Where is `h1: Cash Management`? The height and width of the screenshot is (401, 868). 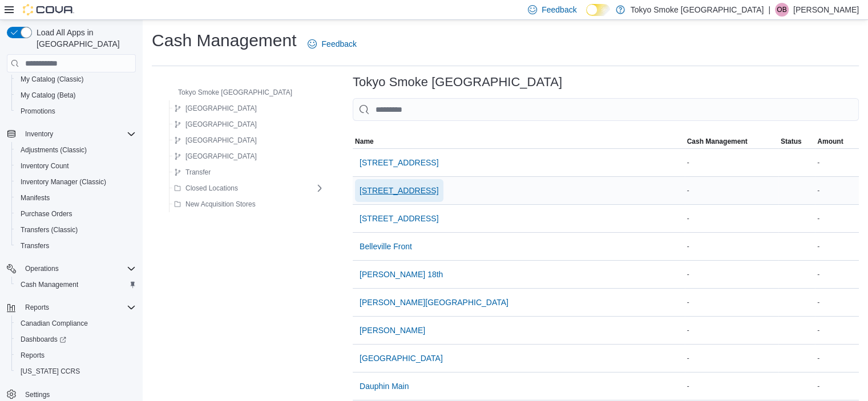 h1: Cash Management is located at coordinates (223, 41).